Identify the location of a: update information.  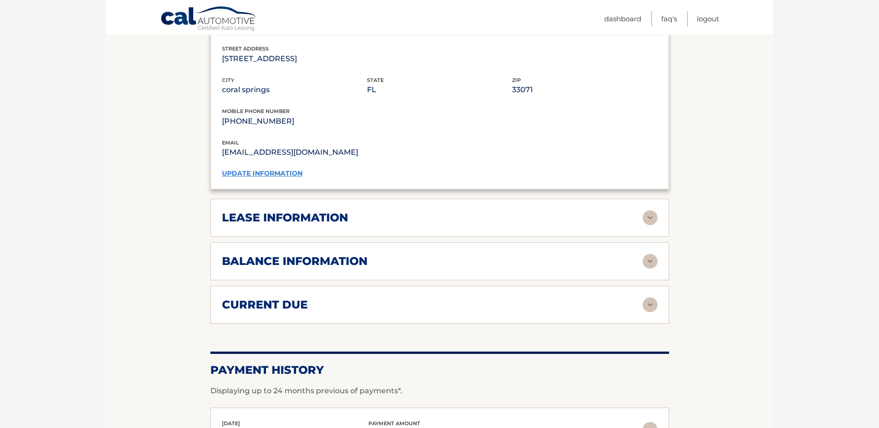
(262, 173).